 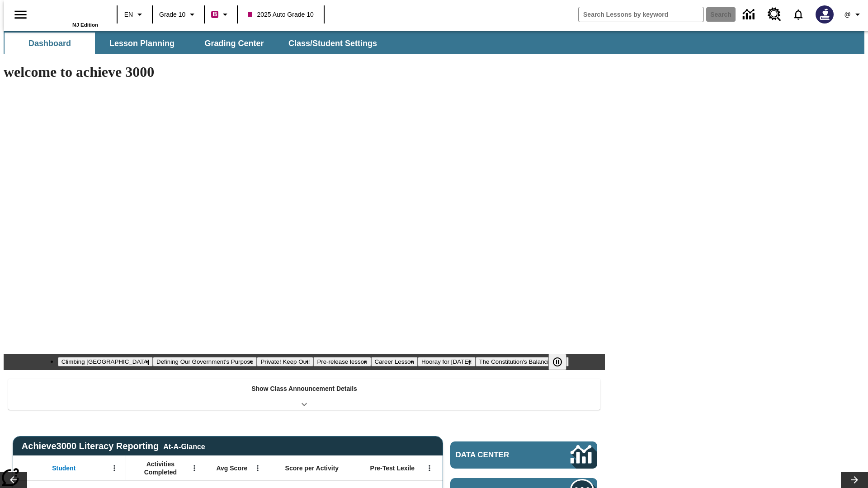 What do you see at coordinates (113, 446) in the screenshot?
I see `span: Achieve3000 Literacy Reporting` at bounding box center [113, 446].